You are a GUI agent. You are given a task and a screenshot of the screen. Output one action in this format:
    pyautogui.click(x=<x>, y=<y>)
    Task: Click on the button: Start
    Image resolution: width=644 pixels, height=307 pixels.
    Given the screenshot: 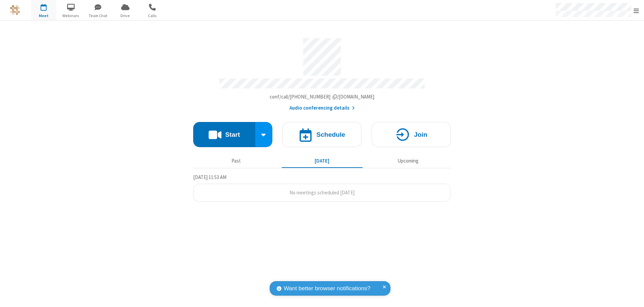 What is the action you would take?
    pyautogui.click(x=224, y=135)
    